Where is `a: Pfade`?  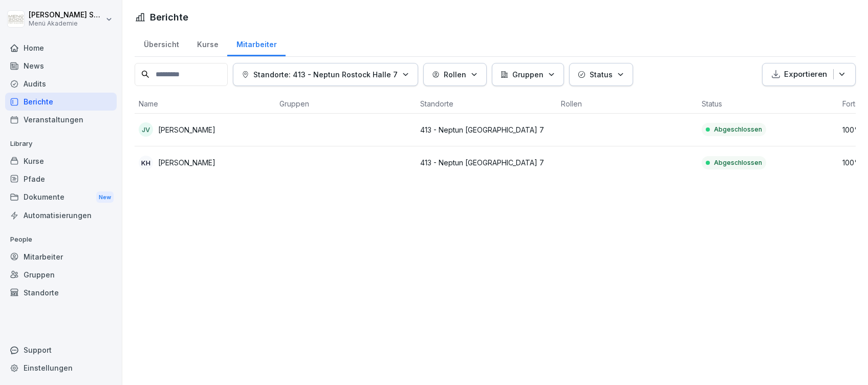
a: Pfade is located at coordinates (61, 179).